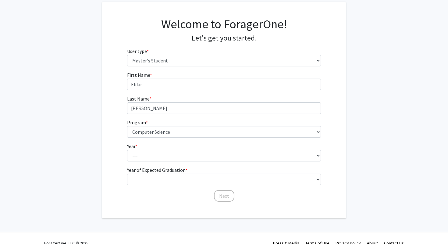 The image size is (448, 244). I want to click on h1: Welcome to ForagerOne!, so click(224, 24).